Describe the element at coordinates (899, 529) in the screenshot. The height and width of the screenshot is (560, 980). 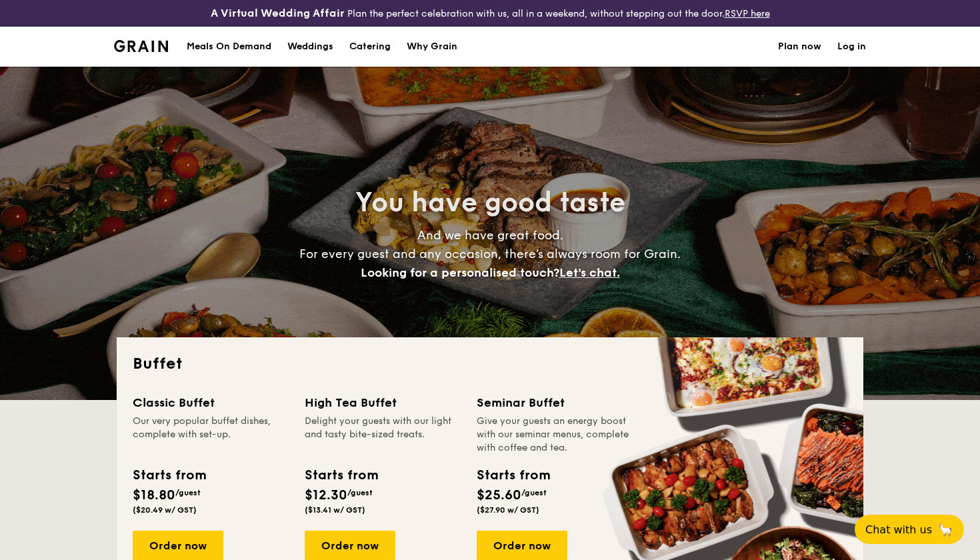
I see `span: Chat with us` at that location.